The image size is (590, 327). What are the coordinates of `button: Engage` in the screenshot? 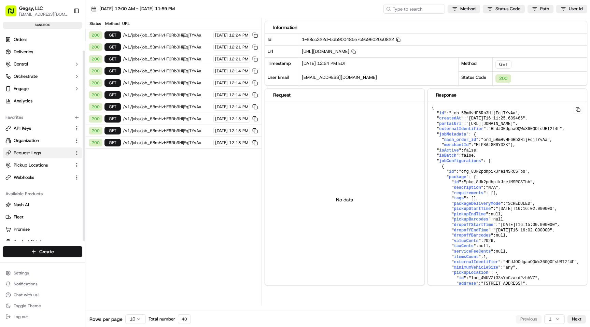 It's located at (42, 89).